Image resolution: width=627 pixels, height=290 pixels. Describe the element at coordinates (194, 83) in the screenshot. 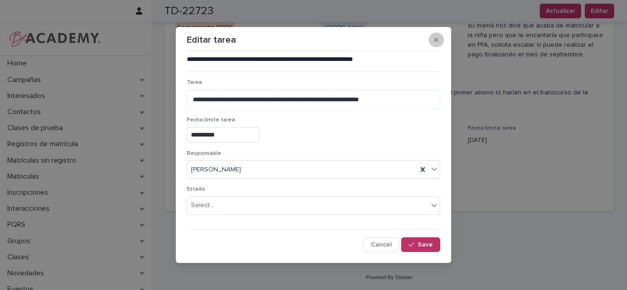

I see `span: Tarea` at that location.